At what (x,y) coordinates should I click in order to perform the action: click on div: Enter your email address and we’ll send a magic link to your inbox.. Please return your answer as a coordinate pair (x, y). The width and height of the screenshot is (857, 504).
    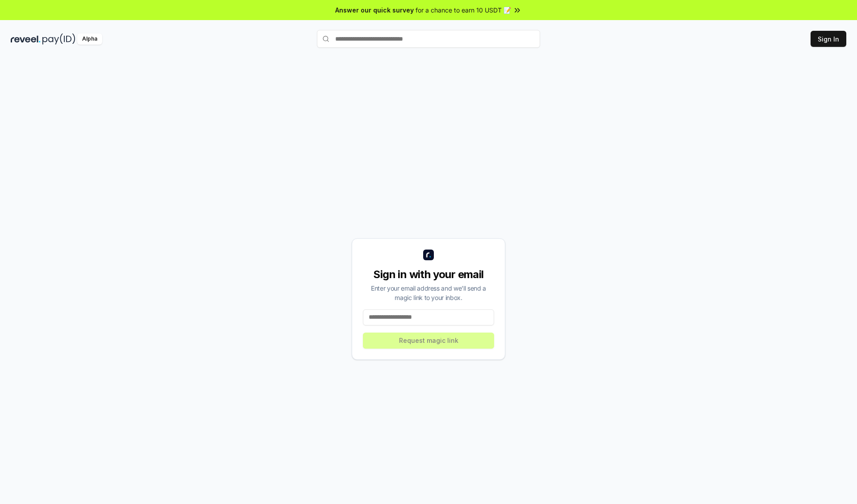
    Looking at the image, I should click on (428, 292).